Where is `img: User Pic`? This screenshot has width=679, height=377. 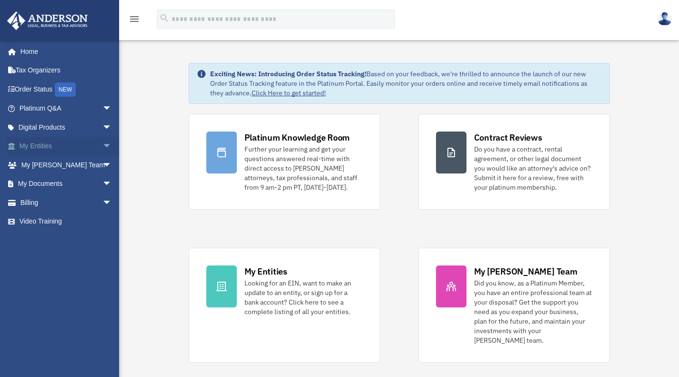
img: User Pic is located at coordinates (665, 19).